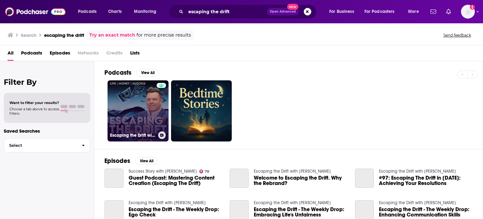  What do you see at coordinates (40, 145) in the screenshot?
I see `span: Select` at bounding box center [40, 145].